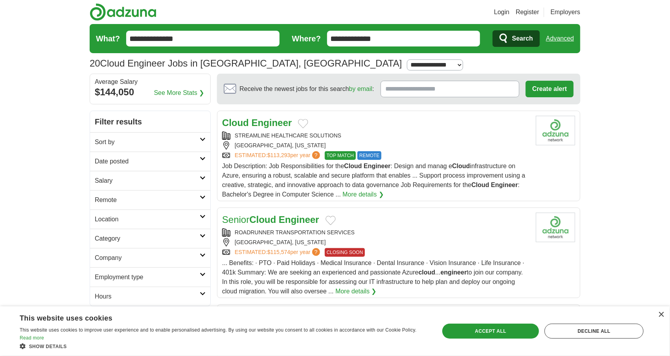 The width and height of the screenshot is (670, 356). Describe the element at coordinates (48, 346) in the screenshot. I see `span: Show details` at that location.